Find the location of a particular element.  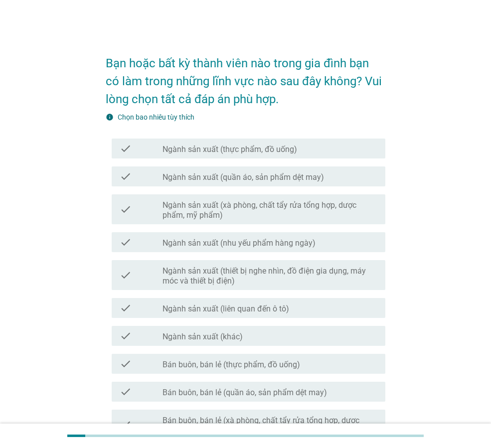

label: Ngành sản xuất (quần áo, sản phẩm dệt may) is located at coordinates (244, 177).